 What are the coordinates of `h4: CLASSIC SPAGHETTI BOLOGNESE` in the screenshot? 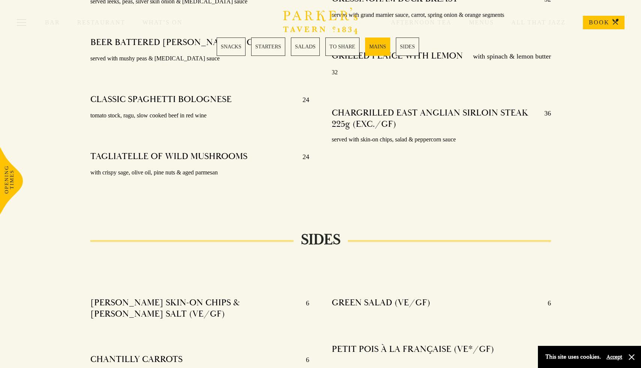 It's located at (161, 100).